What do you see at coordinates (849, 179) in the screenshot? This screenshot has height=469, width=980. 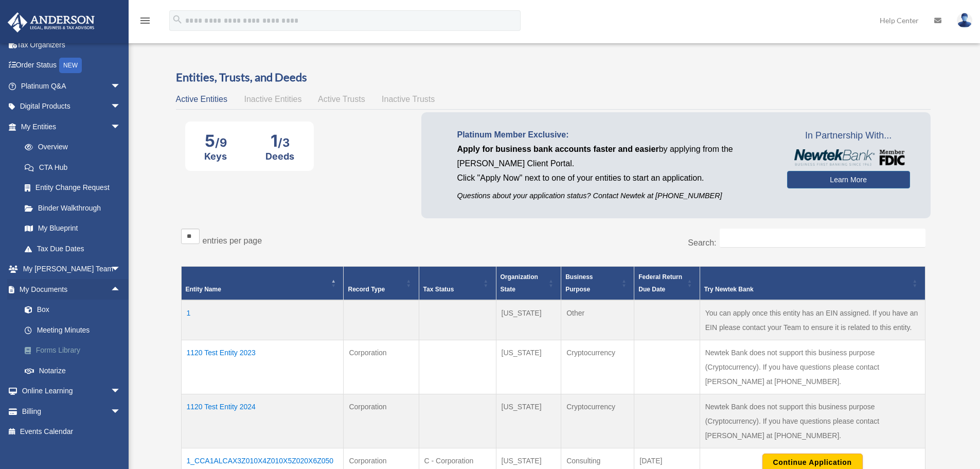 I see `a: Learn More` at bounding box center [849, 179].